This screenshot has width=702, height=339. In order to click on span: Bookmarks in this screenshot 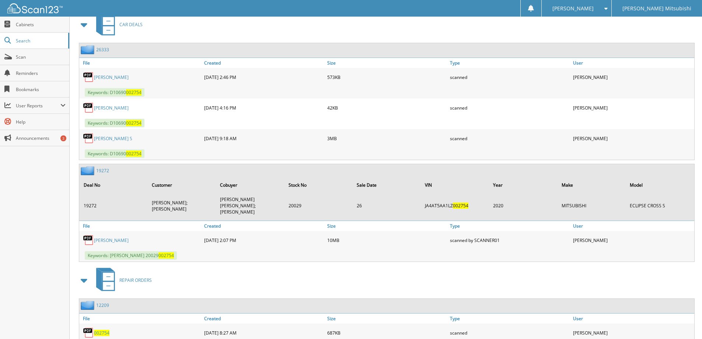, I will do `click(41, 89)`.